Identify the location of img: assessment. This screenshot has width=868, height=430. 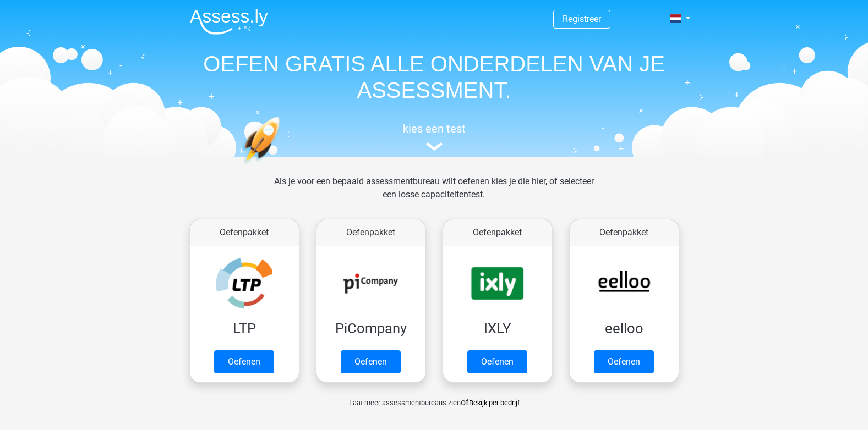
(434, 146).